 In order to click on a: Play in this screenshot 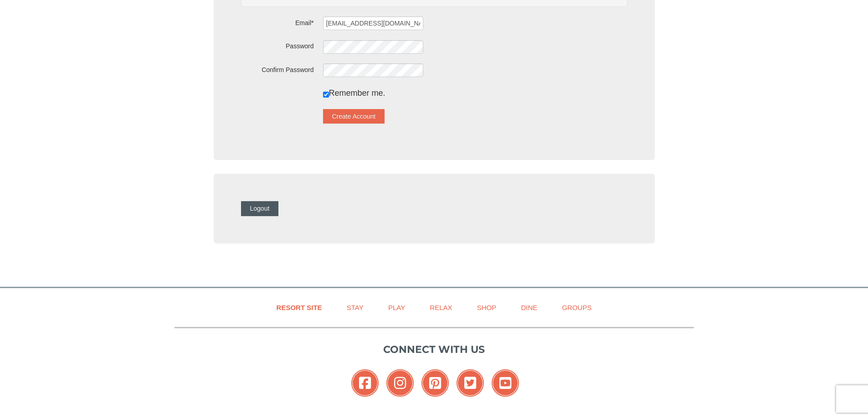, I will do `click(396, 307)`.